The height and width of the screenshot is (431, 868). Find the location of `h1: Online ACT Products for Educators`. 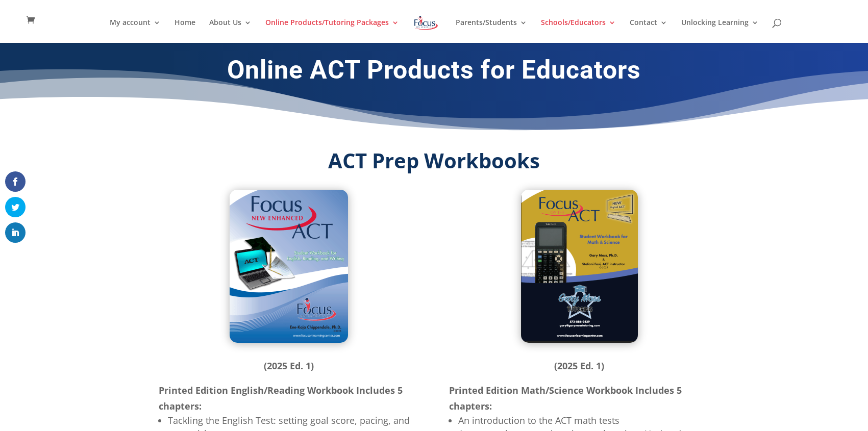

h1: Online ACT Products for Educators is located at coordinates (434, 73).